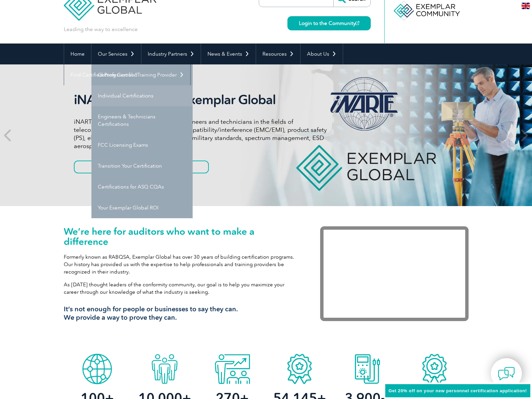  What do you see at coordinates (116, 54) in the screenshot?
I see `a: Our Services` at bounding box center [116, 54].